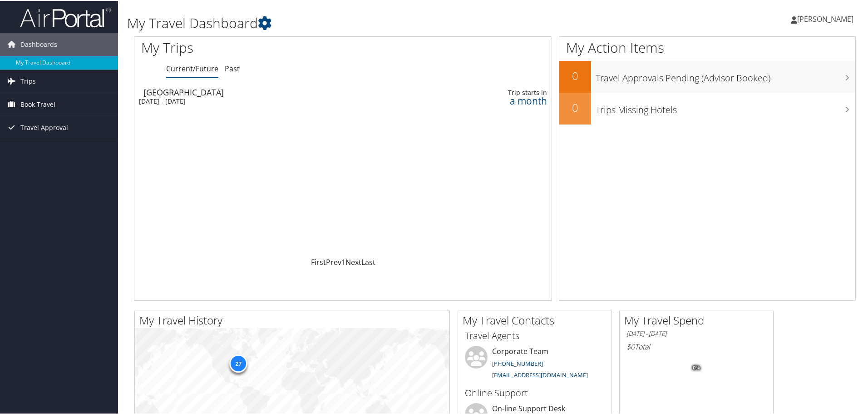 The image size is (868, 414). I want to click on a: Prev, so click(334, 261).